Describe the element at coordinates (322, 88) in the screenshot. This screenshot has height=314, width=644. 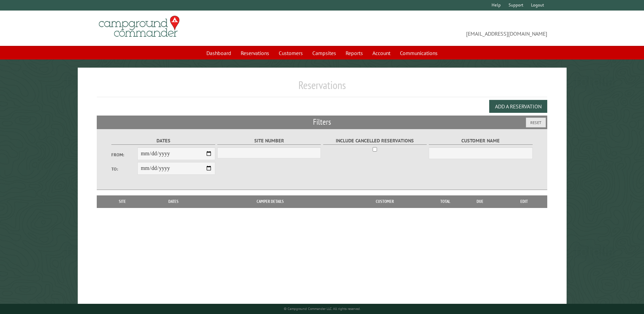
I see `h1: Reservations` at that location.